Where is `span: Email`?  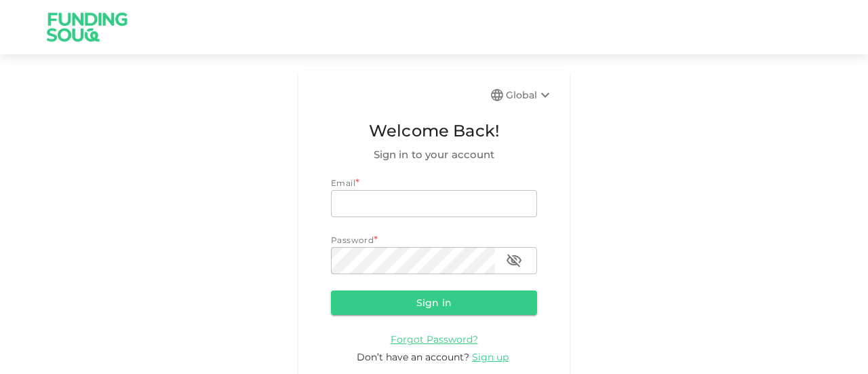 span: Email is located at coordinates (343, 183).